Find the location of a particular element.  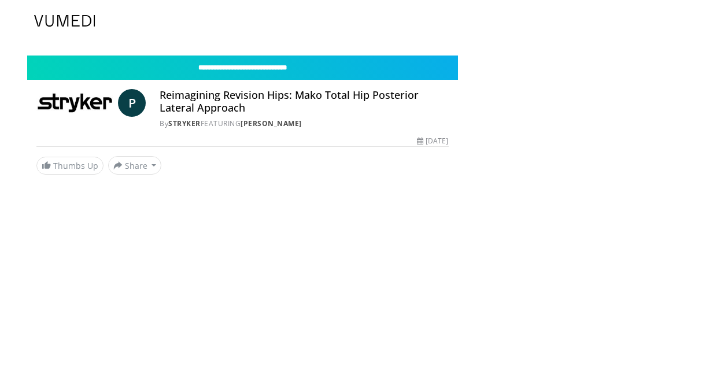

img: VuMedi Logo is located at coordinates (65, 21).